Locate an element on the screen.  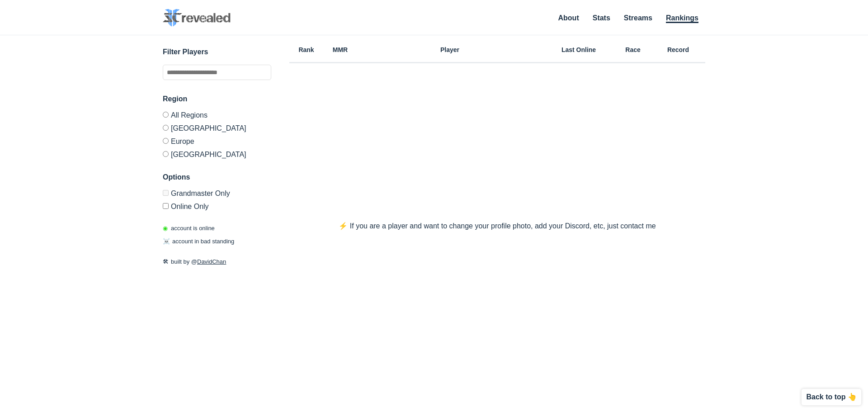
label: Only show accounts currently laddering is located at coordinates (217, 205).